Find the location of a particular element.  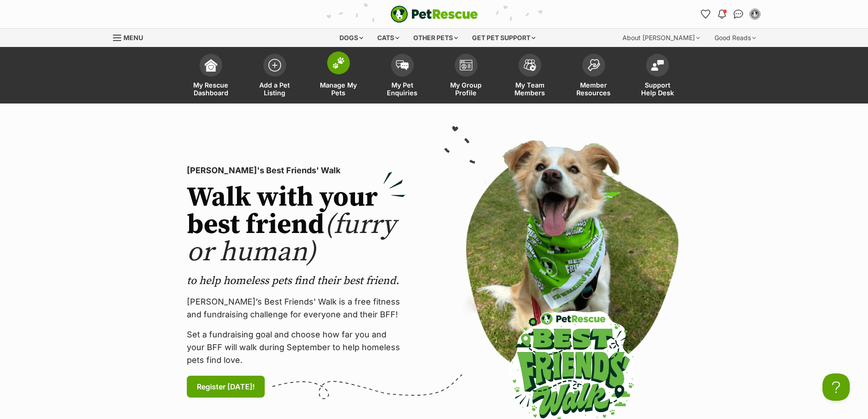

a: Conversations is located at coordinates (739, 15).